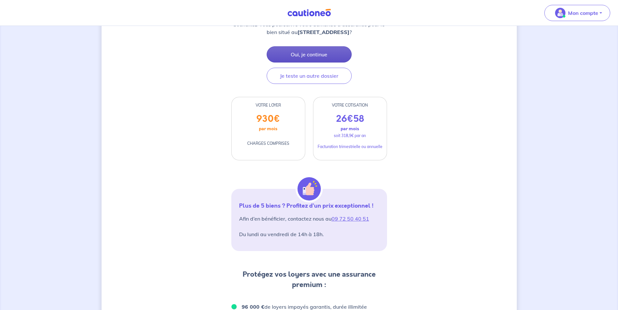 The image size is (618, 310). I want to click on p: soit 318,9€ par an, so click(350, 136).